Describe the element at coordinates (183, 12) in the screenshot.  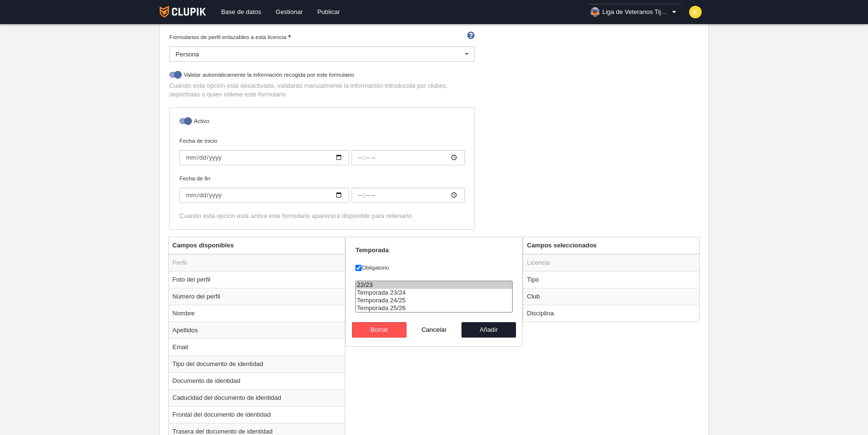
I see `img: Clupik` at that location.